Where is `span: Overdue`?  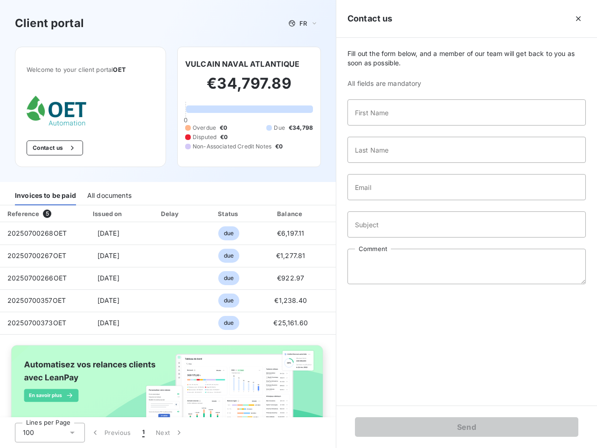 span: Overdue is located at coordinates (204, 128).